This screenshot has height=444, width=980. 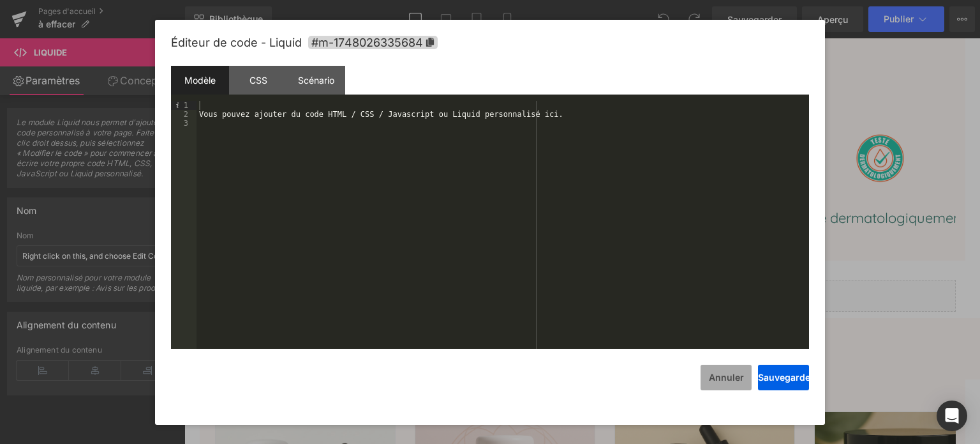 I want to click on font: Annuler, so click(x=726, y=377).